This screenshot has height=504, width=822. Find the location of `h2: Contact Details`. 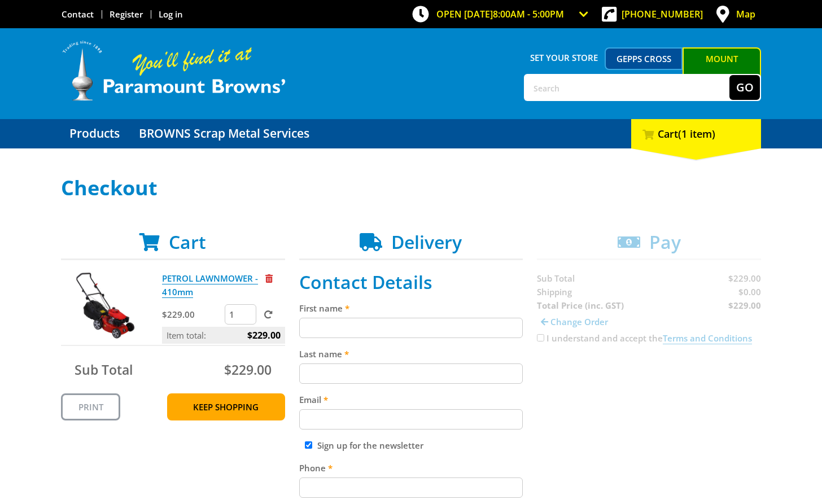

h2: Contact Details is located at coordinates (411, 282).